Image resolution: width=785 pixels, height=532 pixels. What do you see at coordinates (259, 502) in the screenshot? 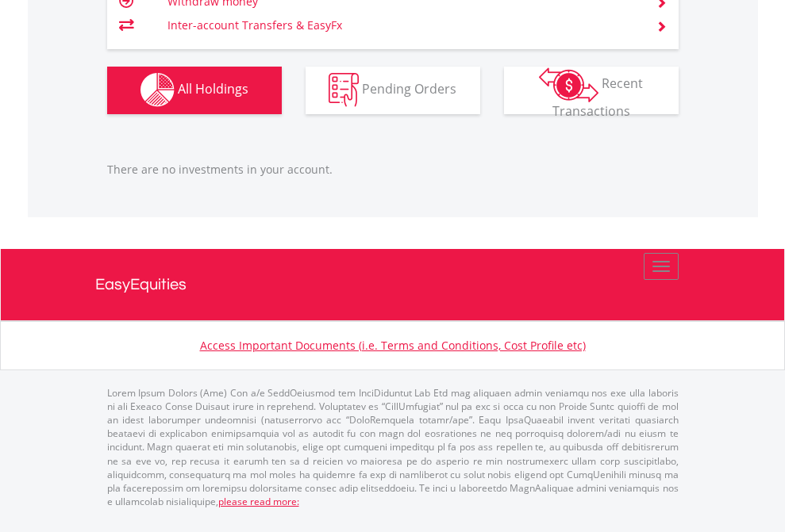
I see `a: please read more:` at bounding box center [259, 502].